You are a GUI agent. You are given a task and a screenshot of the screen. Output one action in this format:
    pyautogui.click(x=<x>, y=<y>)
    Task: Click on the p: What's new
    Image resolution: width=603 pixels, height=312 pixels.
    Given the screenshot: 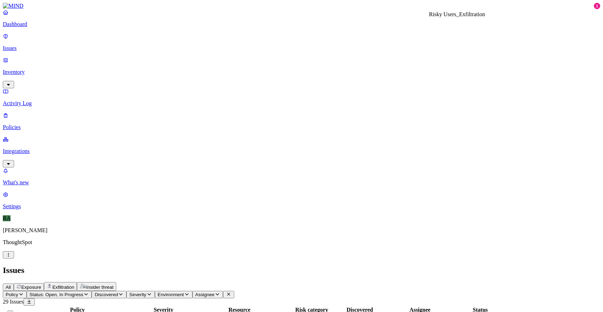 What is the action you would take?
    pyautogui.click(x=301, y=182)
    